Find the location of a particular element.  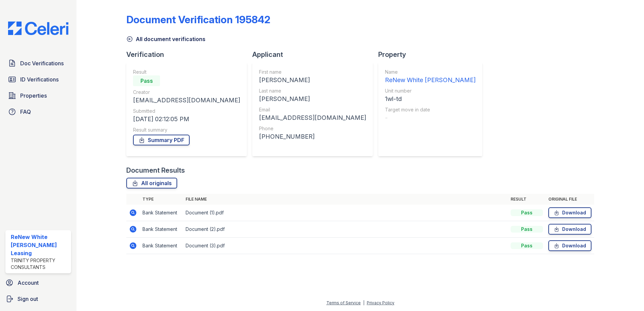

a: Privacy Policy is located at coordinates (381, 302).